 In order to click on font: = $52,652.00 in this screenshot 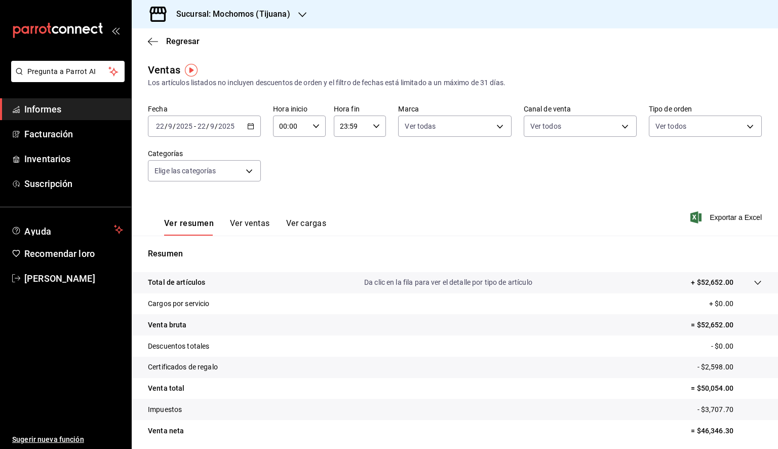, I will do `click(712, 325)`.